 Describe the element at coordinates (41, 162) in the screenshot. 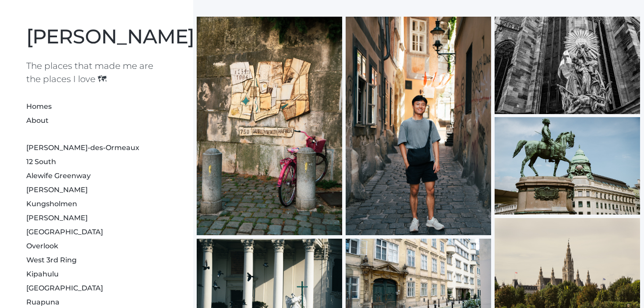

I see `a: 12 South` at that location.